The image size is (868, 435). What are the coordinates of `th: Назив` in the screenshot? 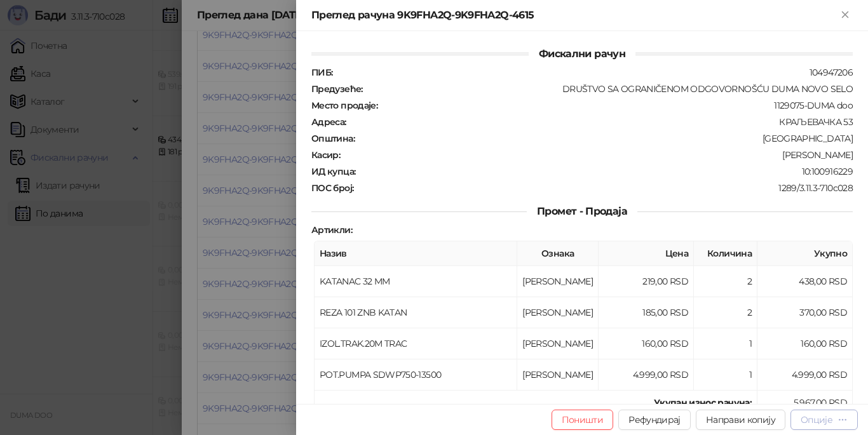 It's located at (415, 254).